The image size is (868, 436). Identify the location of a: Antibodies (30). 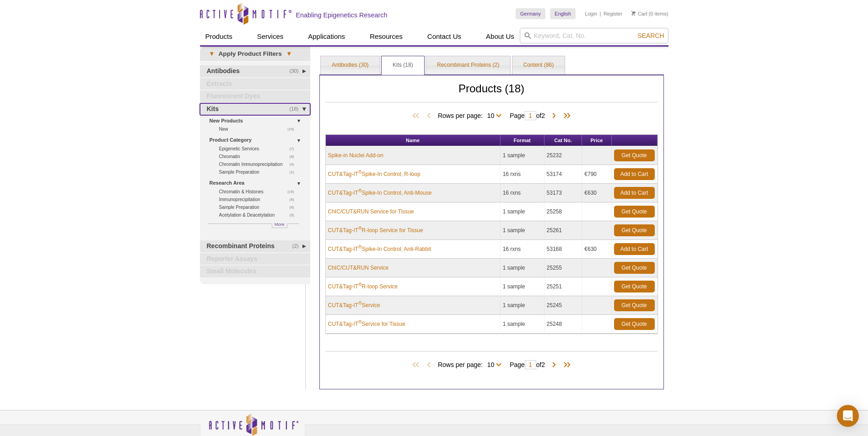
(350, 65).